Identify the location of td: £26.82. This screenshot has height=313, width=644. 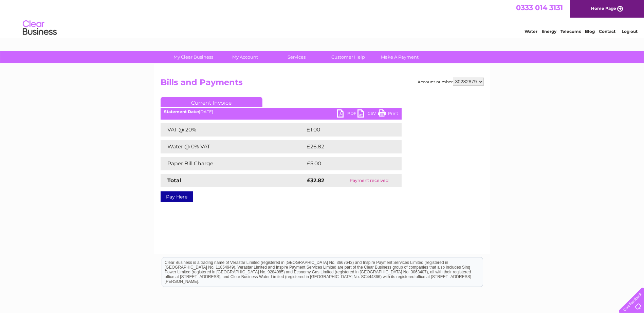
(346, 147).